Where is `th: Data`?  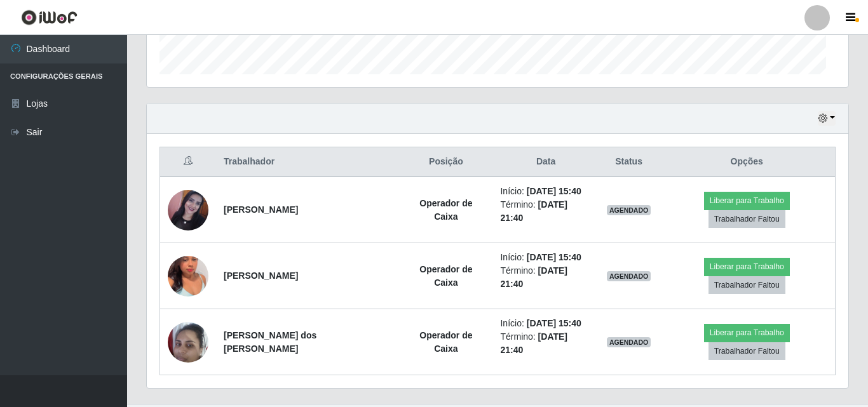 th: Data is located at coordinates (545, 162).